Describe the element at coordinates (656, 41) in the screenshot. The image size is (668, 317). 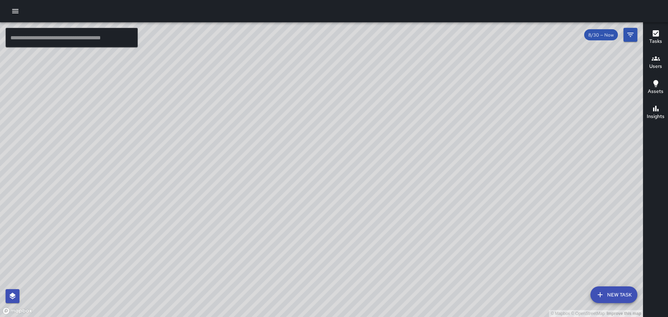
I see `h6: Tasks` at that location.